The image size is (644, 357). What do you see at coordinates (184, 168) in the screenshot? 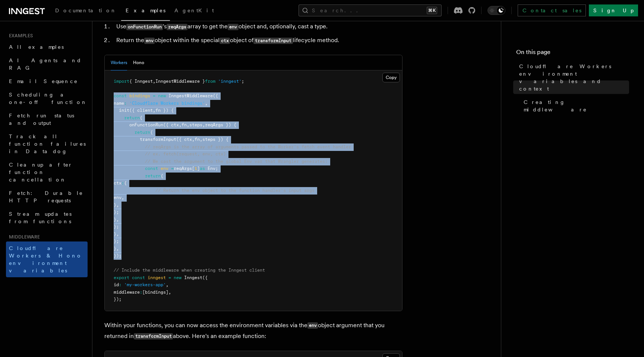
I see `span: reqArgs[` at bounding box center [184, 168].